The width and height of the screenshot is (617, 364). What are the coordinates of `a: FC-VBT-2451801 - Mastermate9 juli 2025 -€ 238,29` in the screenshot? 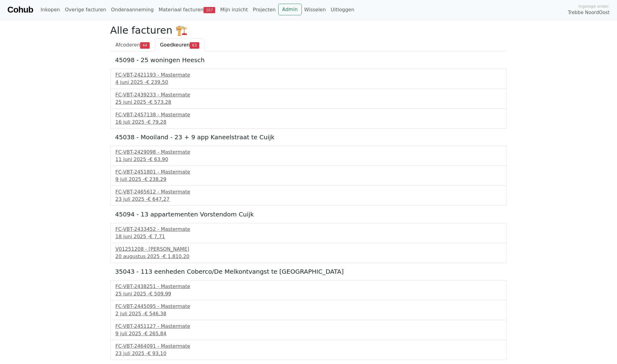 It's located at (308, 176).